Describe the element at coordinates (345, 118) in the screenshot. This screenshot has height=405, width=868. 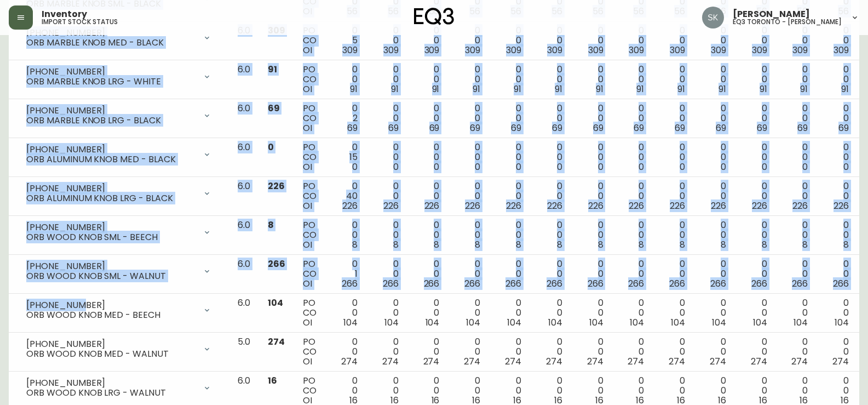
I see `div: 0 2` at that location.